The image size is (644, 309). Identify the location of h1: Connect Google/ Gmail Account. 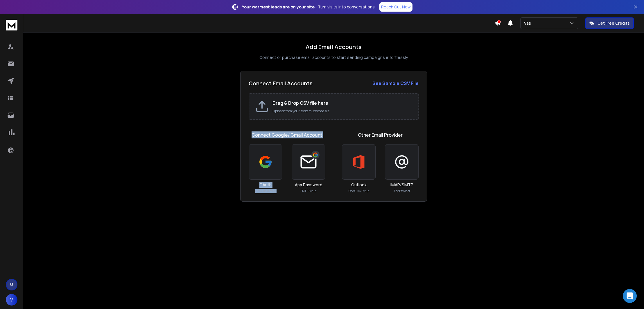
(287, 135).